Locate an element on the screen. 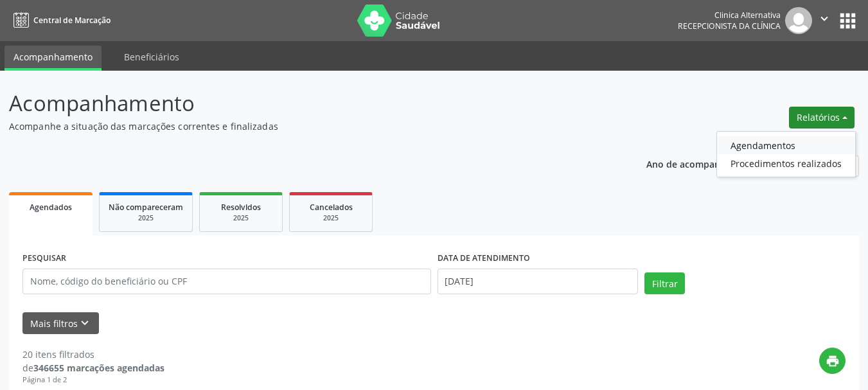 The height and width of the screenshot is (390, 868). a: Beneficiários is located at coordinates (151, 57).